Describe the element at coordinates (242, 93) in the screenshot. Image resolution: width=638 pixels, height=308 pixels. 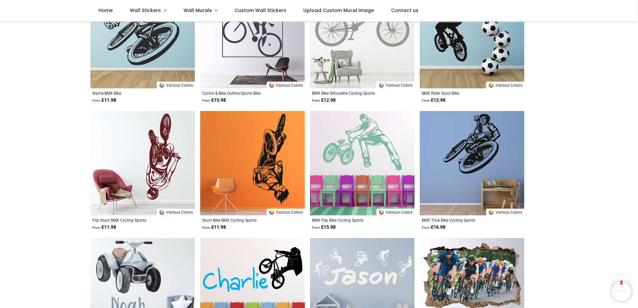
I see `a: Cyclist & Bike Outline Sports Bike` at that location.